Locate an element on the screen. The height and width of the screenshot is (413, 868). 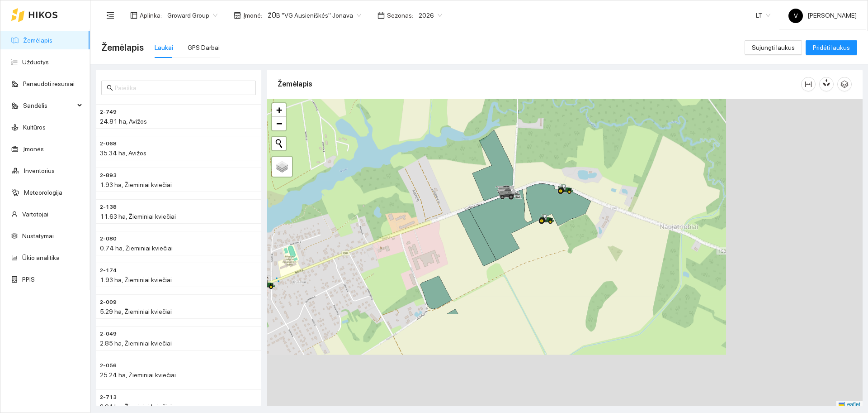
span: Sezonas : is located at coordinates (400, 16).